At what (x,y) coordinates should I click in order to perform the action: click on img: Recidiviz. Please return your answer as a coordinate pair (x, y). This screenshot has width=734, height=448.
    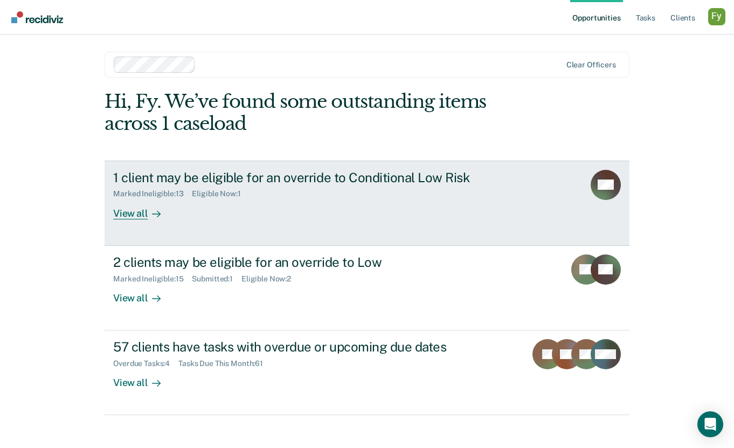
    Looking at the image, I should click on (37, 17).